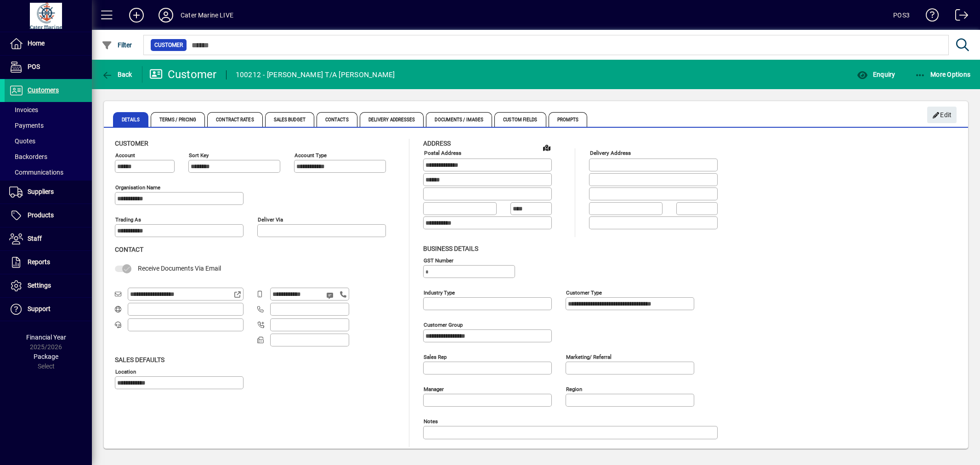 Image resolution: width=980 pixels, height=465 pixels. I want to click on a: Suppliers, so click(48, 192).